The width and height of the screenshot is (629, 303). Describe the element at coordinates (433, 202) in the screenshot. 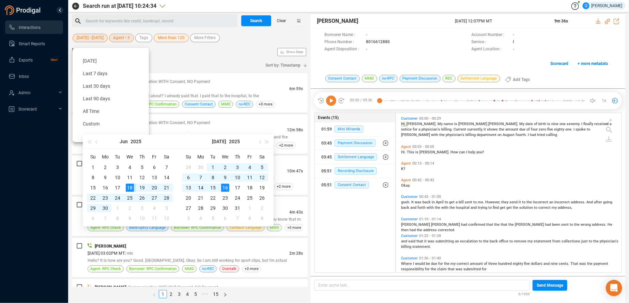

I see `span: in` at that location.